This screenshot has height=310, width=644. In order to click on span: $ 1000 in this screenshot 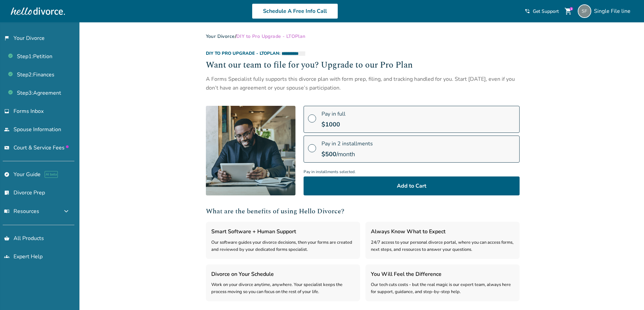, I will do `click(330, 125)`.